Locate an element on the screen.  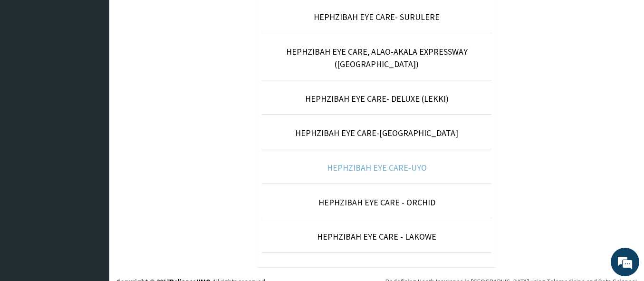
div: Minimize live chat window is located at coordinates (167, 16).